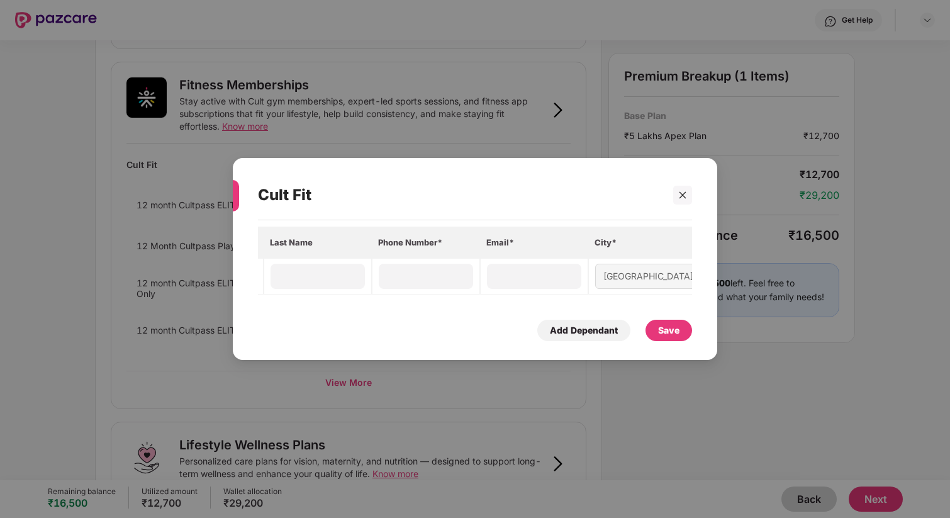 Image resolution: width=950 pixels, height=518 pixels. I want to click on th: Email*, so click(534, 242).